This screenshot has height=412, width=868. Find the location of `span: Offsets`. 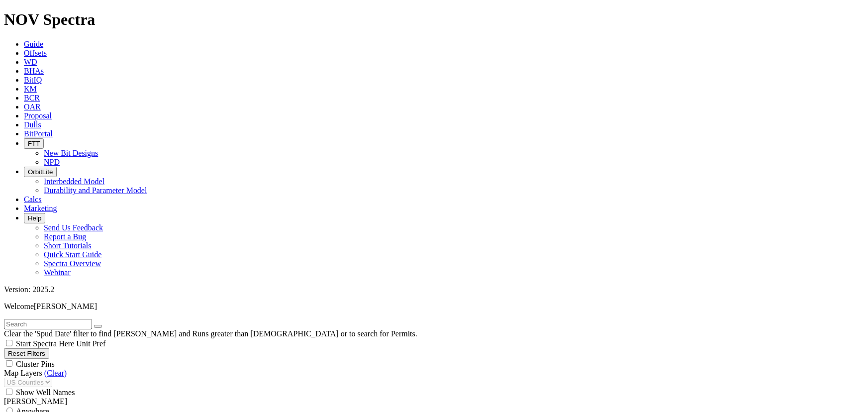

span: Offsets is located at coordinates (35, 53).